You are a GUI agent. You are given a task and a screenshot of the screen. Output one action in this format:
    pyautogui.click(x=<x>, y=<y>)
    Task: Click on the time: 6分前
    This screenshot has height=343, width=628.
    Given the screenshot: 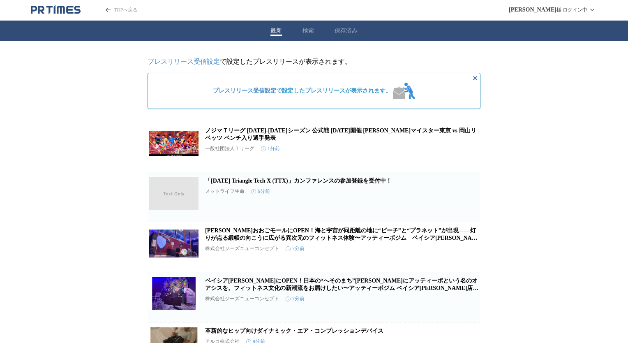 What is the action you would take?
    pyautogui.click(x=260, y=191)
    